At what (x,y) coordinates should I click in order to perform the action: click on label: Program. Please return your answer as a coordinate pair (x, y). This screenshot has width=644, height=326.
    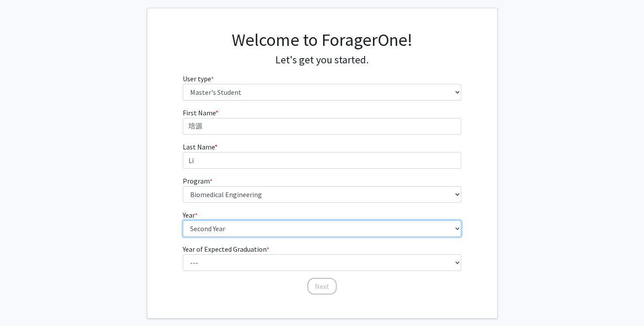
    Looking at the image, I should click on (198, 181).